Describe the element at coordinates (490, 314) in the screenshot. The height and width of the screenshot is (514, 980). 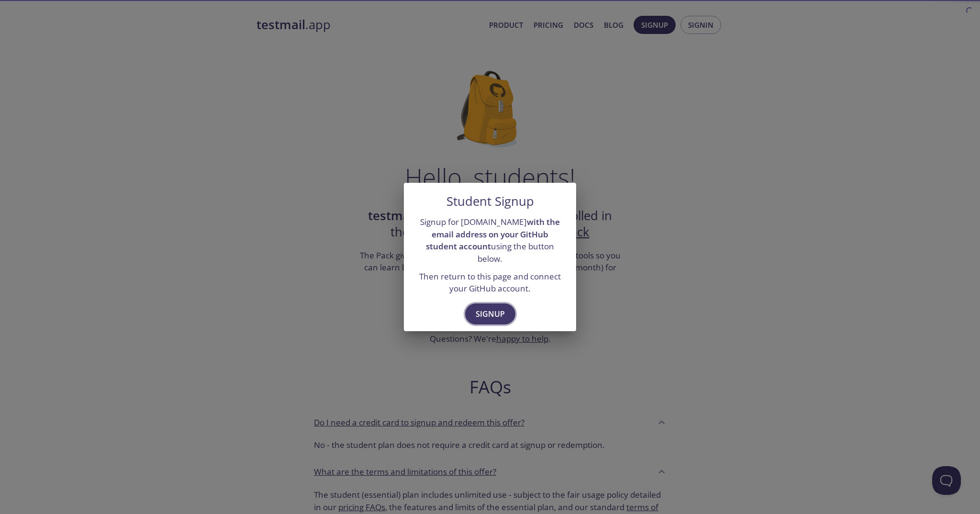
I see `span: Signup` at that location.